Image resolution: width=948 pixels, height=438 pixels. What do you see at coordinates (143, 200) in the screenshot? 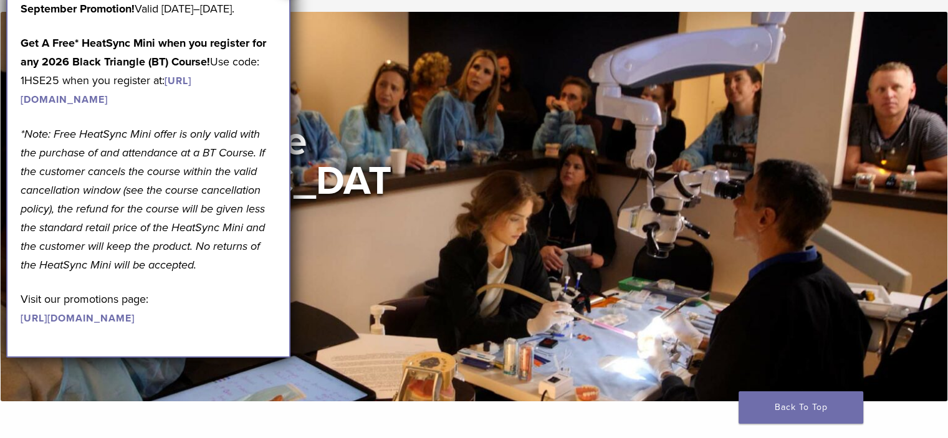
I see `em: *Note: Free HeatSync Mini offer is only valid with the purchase of and attendance at a BT Course....` at bounding box center [143, 200].